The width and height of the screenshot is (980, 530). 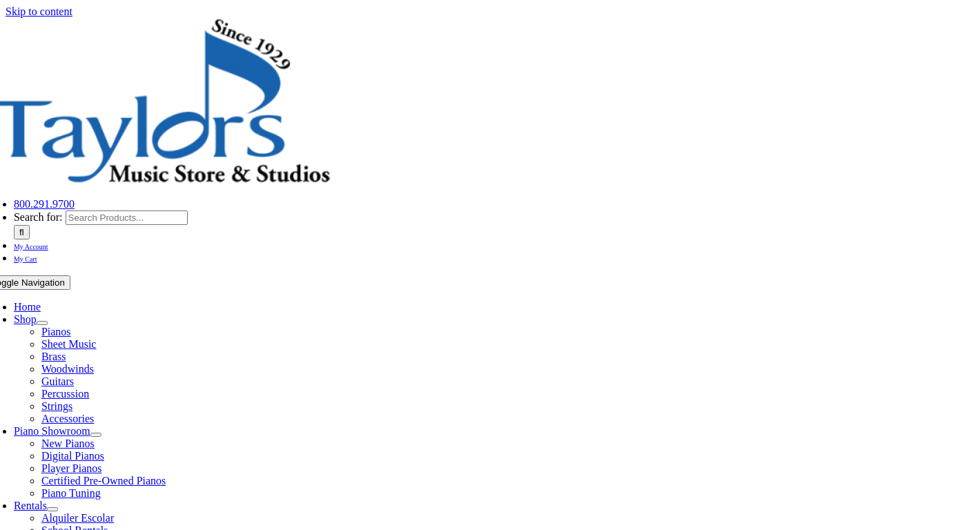 What do you see at coordinates (73, 455) in the screenshot?
I see `a: Digital Pianos` at bounding box center [73, 455].